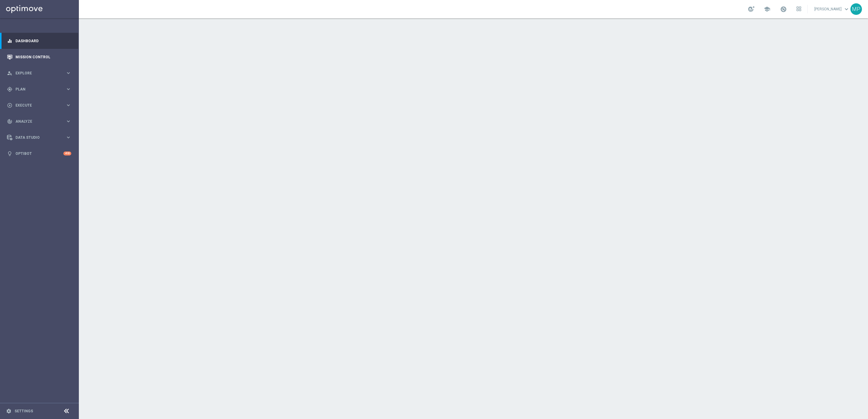 The width and height of the screenshot is (868, 419). Describe the element at coordinates (36, 73) in the screenshot. I see `div: Explore` at that location.